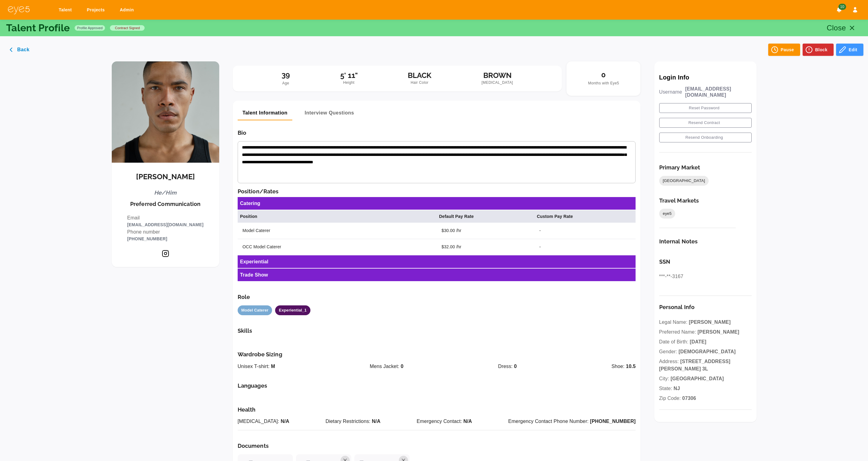  I want to click on h6: Documents, so click(436, 446).